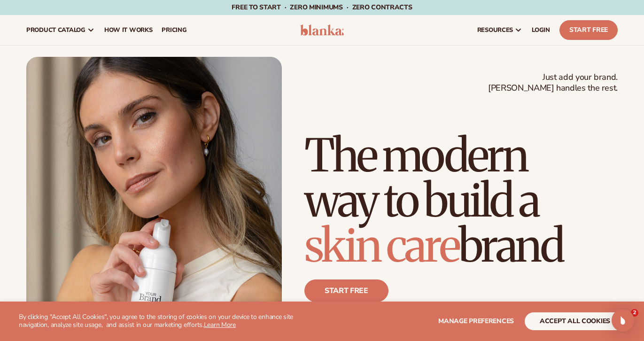  Describe the element at coordinates (174, 30) in the screenshot. I see `a: pricing` at that location.